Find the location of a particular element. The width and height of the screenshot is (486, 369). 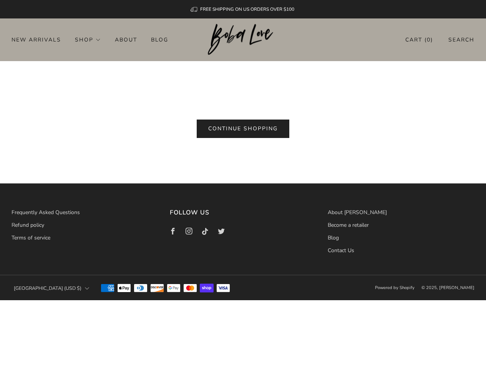

a: Become a retailer is located at coordinates (348, 225).